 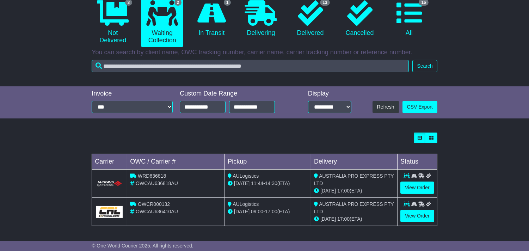 I want to click on div: Custom Date Range, so click(x=235, y=94).